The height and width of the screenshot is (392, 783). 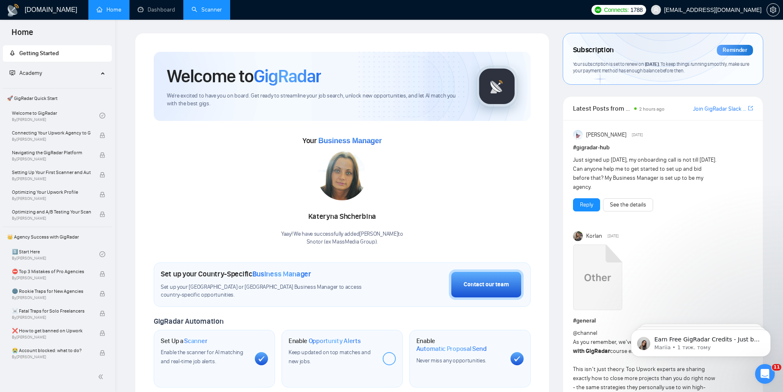 What do you see at coordinates (641, 346) in the screenshot?
I see `strong: Upwork Success with GigRadar` at bounding box center [641, 346].